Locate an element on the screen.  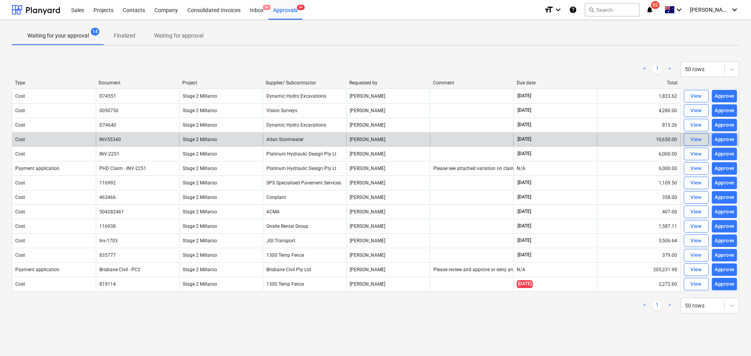
div: Please see attached variation on claim for the temp site services drawings and council submission... is located at coordinates (548, 169).